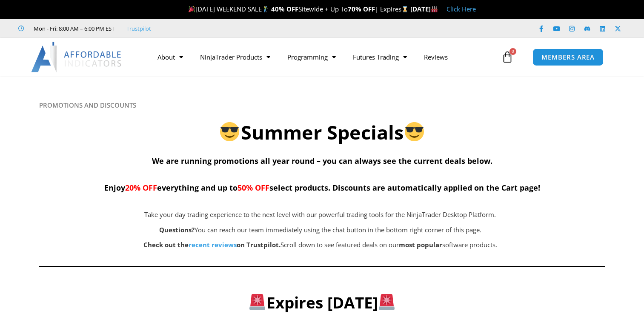 The height and width of the screenshot is (314, 644). What do you see at coordinates (421, 245) in the screenshot?
I see `b: most popular` at bounding box center [421, 245].